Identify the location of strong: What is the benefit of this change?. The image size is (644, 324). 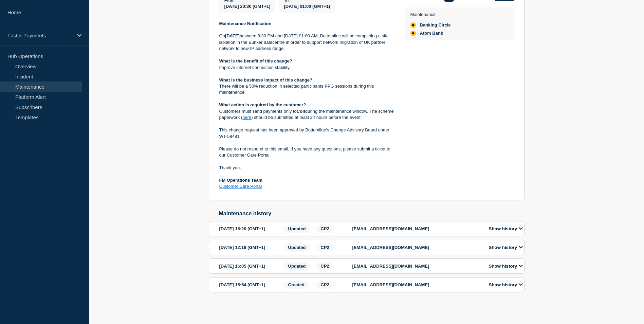
(255, 61).